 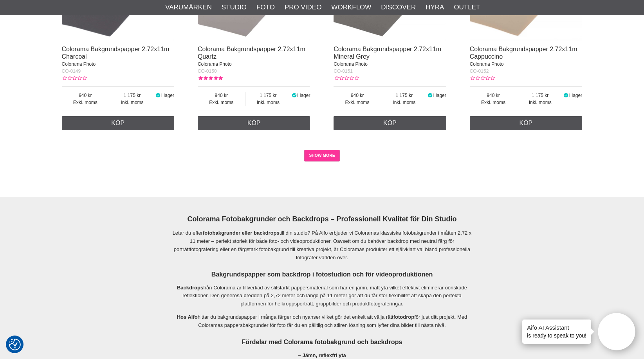 What do you see at coordinates (322, 155) in the screenshot?
I see `a: SHOW MORE` at bounding box center [322, 155].